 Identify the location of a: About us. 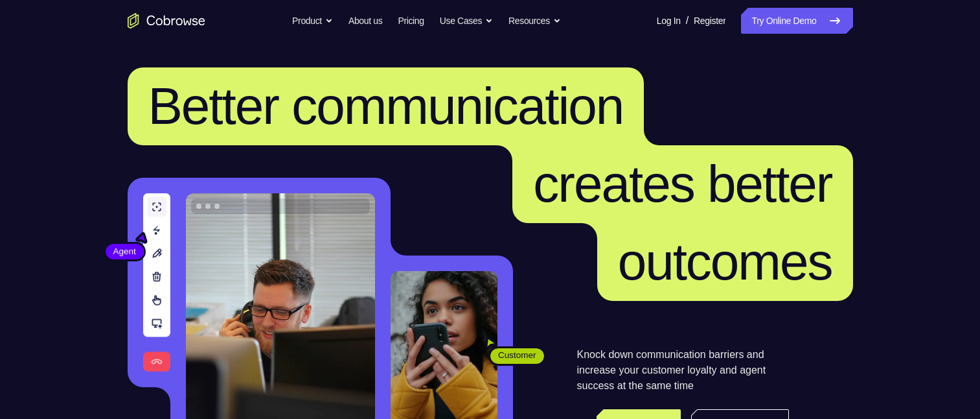
(366, 21).